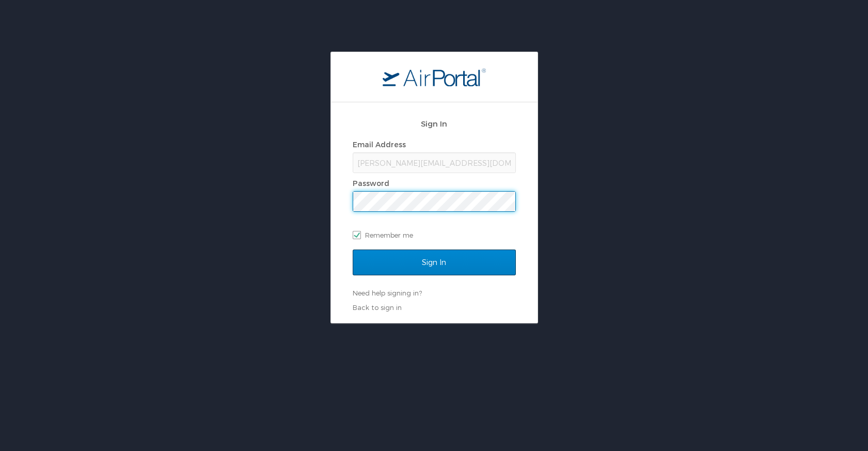 This screenshot has height=451, width=868. Describe the element at coordinates (387, 293) in the screenshot. I see `a: Need help signing in?` at that location.